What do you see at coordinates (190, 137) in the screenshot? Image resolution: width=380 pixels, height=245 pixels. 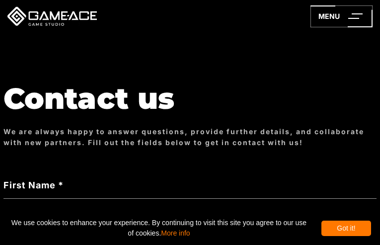 I see `div: We are always happy to answer questions, provide further details, and collaborate with new partne...` at bounding box center [190, 137].